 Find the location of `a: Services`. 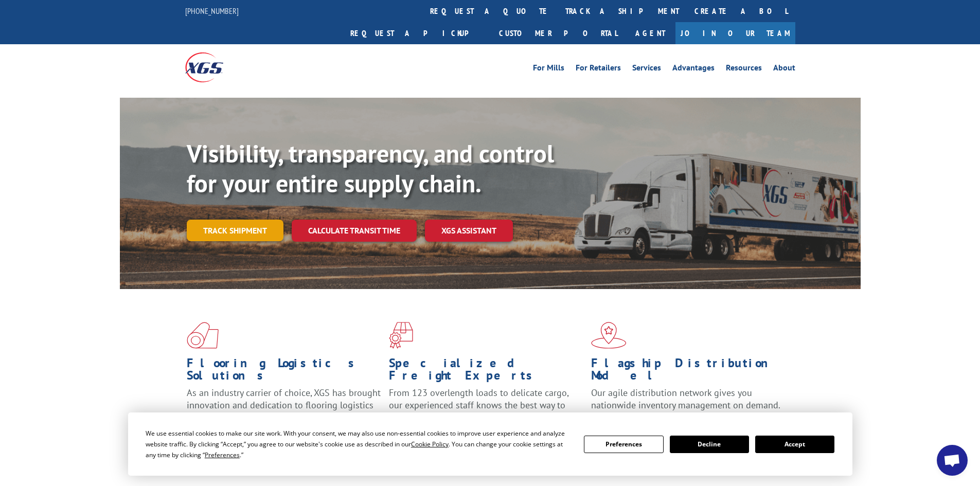

a: Services is located at coordinates (647, 70).